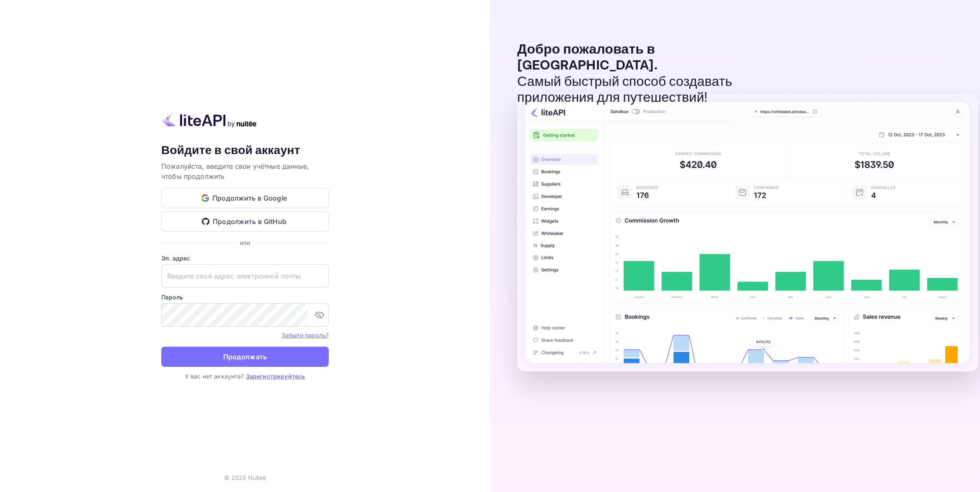 This screenshot has width=980, height=492. Describe the element at coordinates (245, 258) in the screenshot. I see `label: Эл. адрес` at that location.